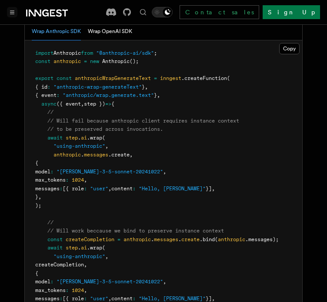  What do you see at coordinates (204, 78) in the screenshot?
I see `span: .createFunction` at bounding box center [204, 78].